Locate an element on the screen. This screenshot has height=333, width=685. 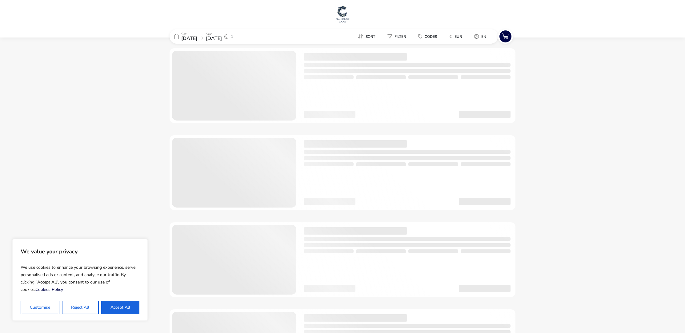
naf-pibe-menu-bar-item: €EUR is located at coordinates (457, 36).